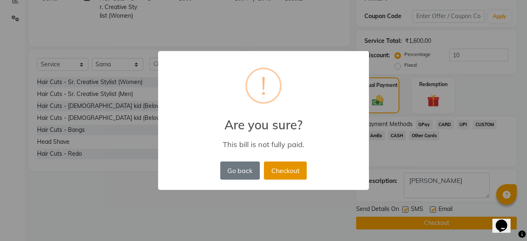 This screenshot has width=527, height=241. I want to click on button: Go back, so click(240, 171).